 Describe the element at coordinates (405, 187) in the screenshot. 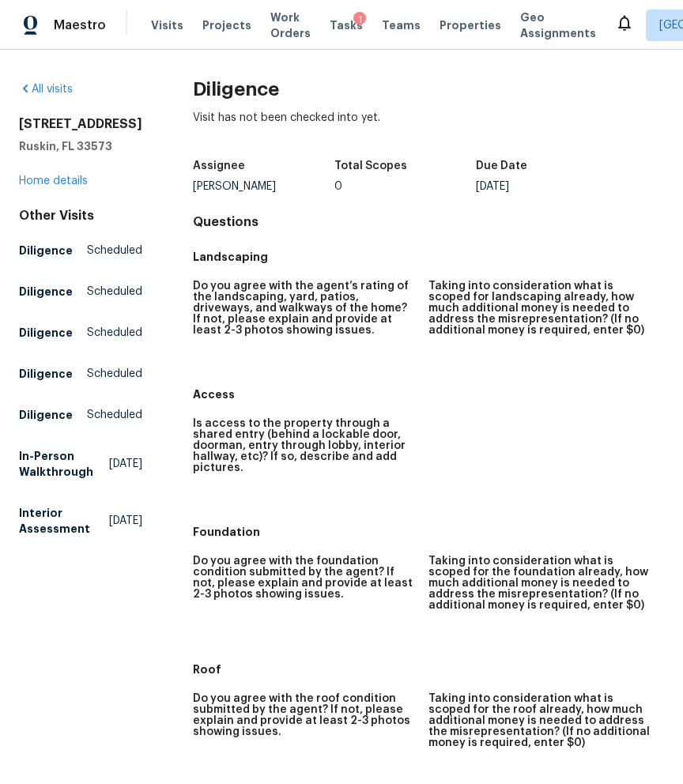

I see `div: 0` at that location.